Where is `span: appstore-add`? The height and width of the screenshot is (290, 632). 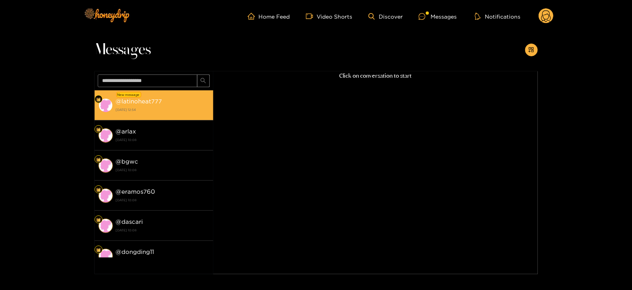
span: appstore-add is located at coordinates (531, 50).